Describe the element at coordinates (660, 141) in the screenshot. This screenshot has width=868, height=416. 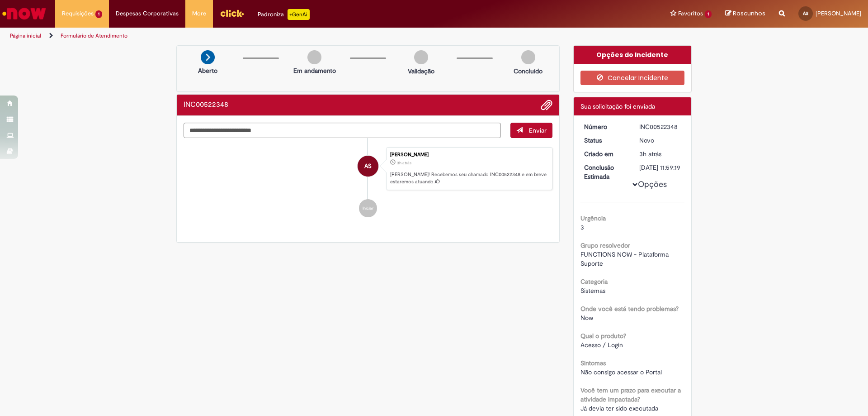
I see `div: Novo` at that location.